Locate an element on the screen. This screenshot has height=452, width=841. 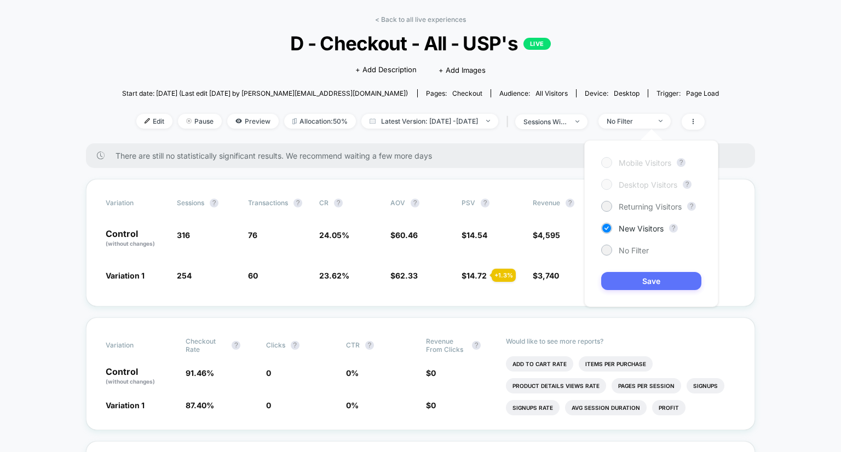
span: Pause is located at coordinates (200, 121).